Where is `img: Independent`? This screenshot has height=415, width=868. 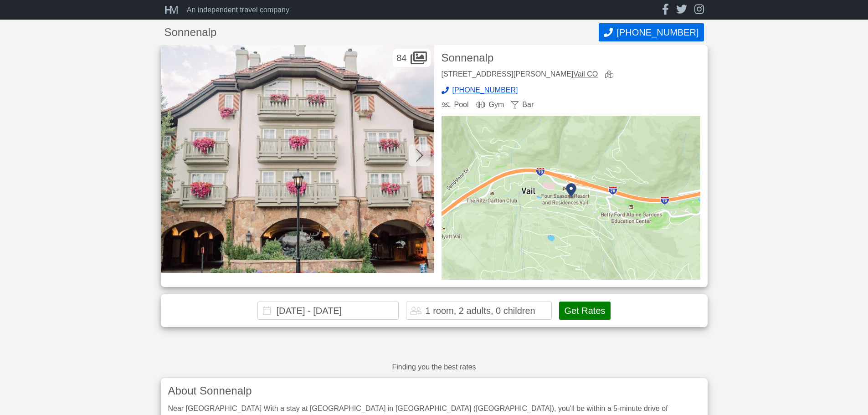 img: Independent is located at coordinates (182, 67).